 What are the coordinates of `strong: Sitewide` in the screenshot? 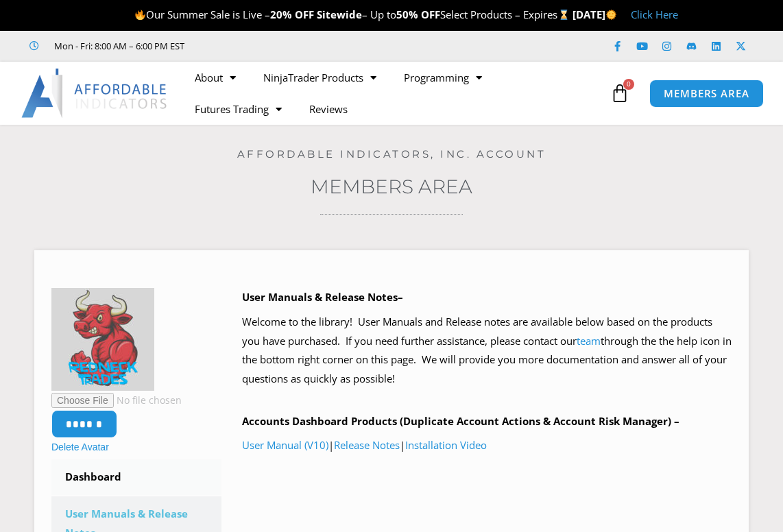 It's located at (339, 14).